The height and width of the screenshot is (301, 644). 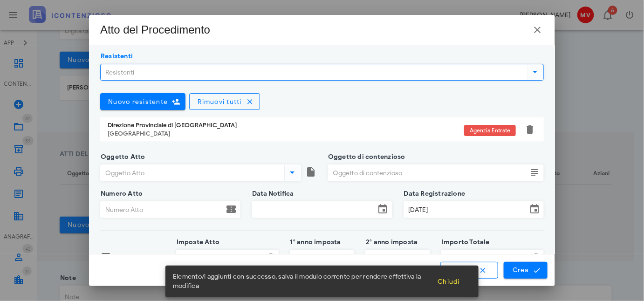 I want to click on button: Nuovo resistente, so click(x=143, y=102).